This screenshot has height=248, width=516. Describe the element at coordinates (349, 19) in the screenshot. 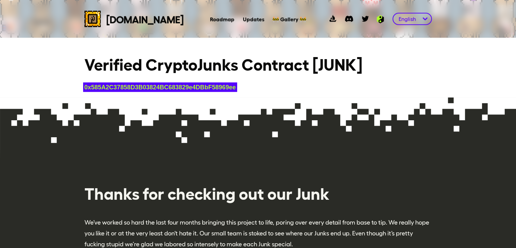

I see `a: discord` at that location.